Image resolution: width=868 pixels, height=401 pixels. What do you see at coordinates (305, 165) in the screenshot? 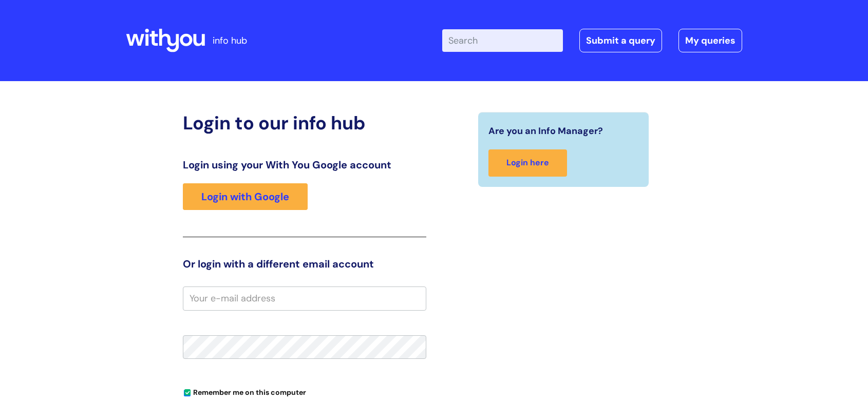
I see `h3: Login using your With You Google account` at bounding box center [305, 165].